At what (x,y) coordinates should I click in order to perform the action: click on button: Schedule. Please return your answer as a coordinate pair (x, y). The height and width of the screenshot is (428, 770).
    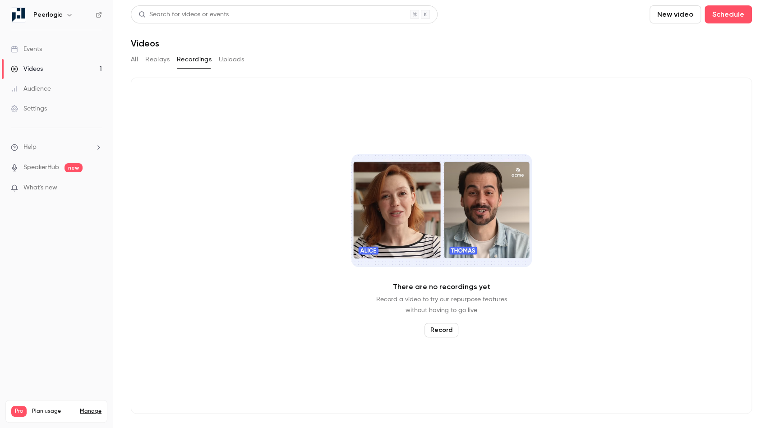
    Looking at the image, I should click on (728, 14).